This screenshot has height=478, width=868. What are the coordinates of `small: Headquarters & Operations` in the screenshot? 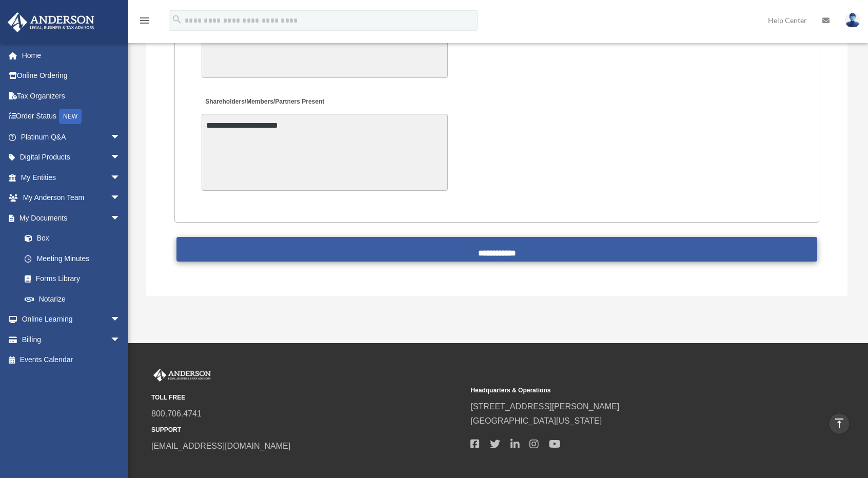 It's located at (626, 391).